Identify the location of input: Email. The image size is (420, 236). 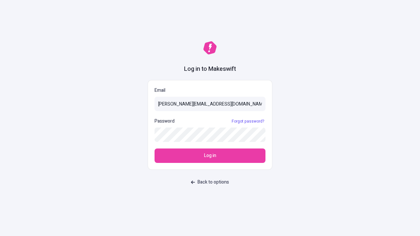
(210, 104).